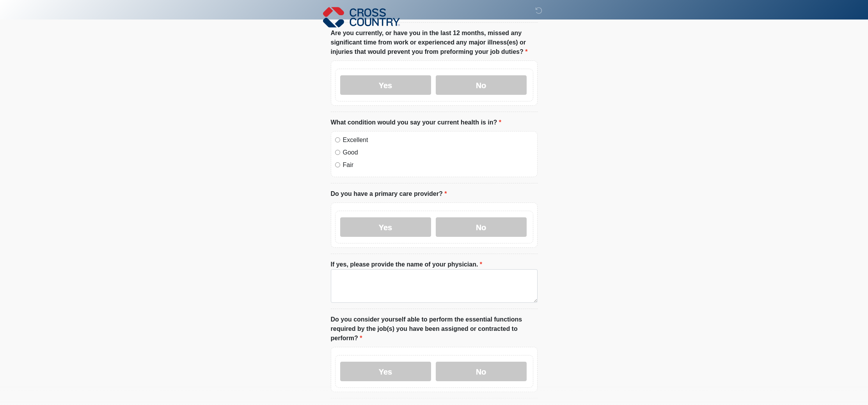 The height and width of the screenshot is (405, 868). What do you see at coordinates (434, 42) in the screenshot?
I see `label: Are you currently, or have you in the last 12 months, missed any significant time from work or ex...` at bounding box center [434, 42].